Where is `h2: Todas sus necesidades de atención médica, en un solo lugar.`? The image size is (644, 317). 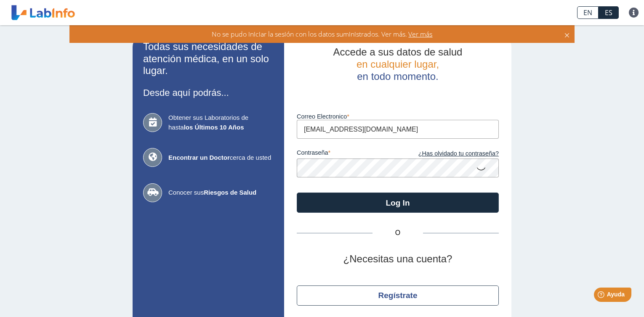 h2: Todas sus necesidades de atención médica, en un solo lugar. is located at coordinates (209, 59).